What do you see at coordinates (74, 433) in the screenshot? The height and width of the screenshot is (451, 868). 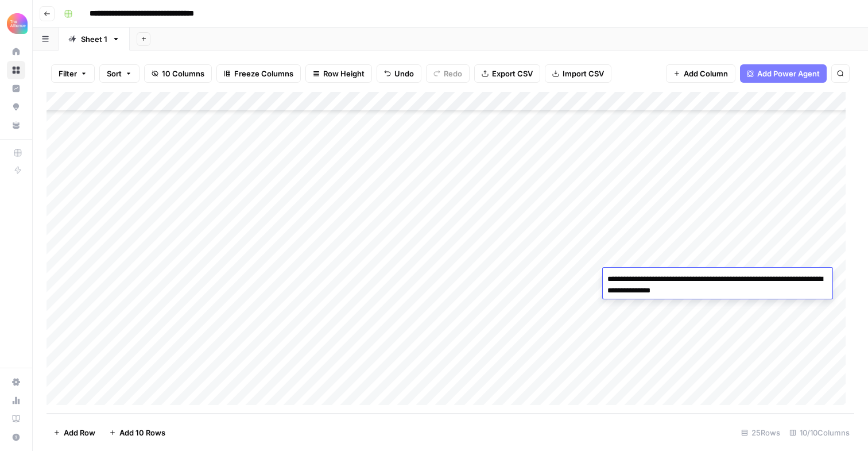 I see `button: Add Row` at bounding box center [74, 433].